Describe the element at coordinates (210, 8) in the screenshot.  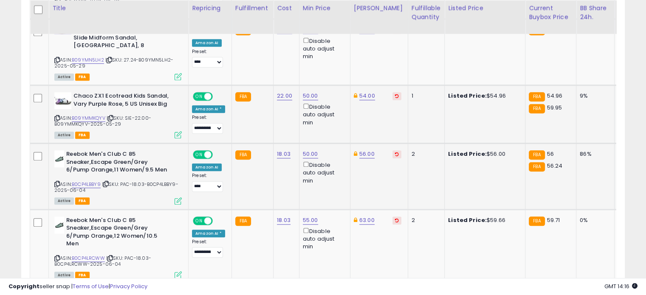
I see `div: Repricing` at that location.